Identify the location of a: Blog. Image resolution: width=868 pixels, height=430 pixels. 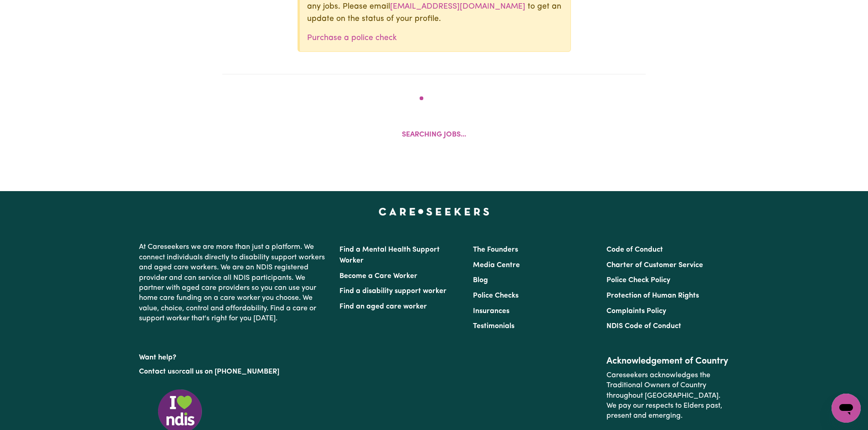
(480, 280).